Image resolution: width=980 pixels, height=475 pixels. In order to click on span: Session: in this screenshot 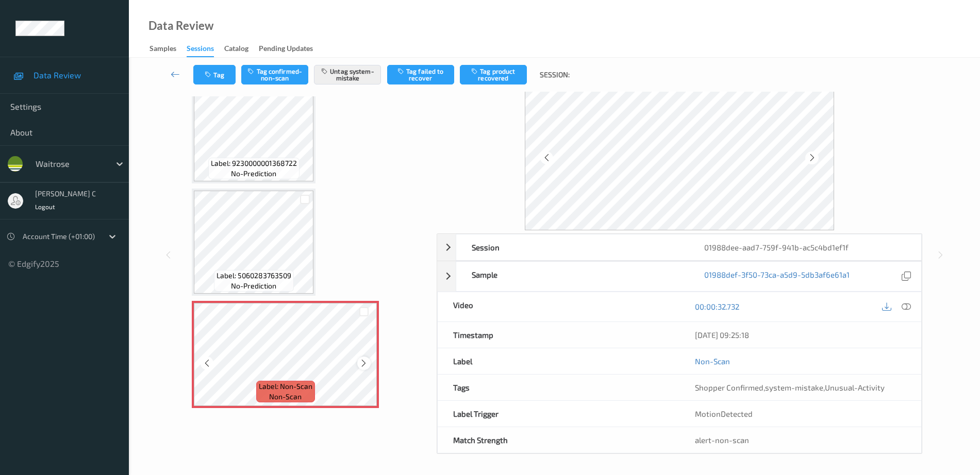, I will do `click(555, 74)`.